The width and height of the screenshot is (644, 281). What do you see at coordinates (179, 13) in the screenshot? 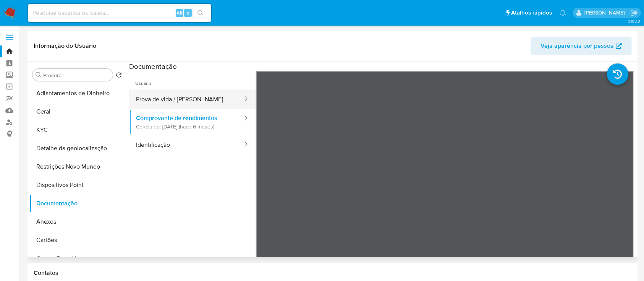
I see `span: Alt` at bounding box center [179, 13].